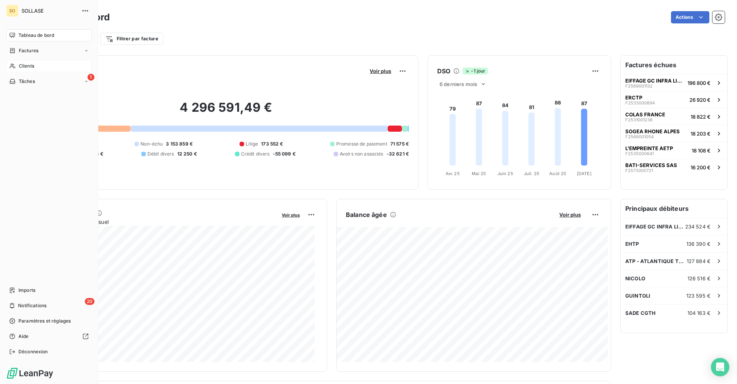 Image resolution: width=737 pixels, height=384 pixels. What do you see at coordinates (36, 35) in the screenshot?
I see `span: Tableau de bord` at bounding box center [36, 35].